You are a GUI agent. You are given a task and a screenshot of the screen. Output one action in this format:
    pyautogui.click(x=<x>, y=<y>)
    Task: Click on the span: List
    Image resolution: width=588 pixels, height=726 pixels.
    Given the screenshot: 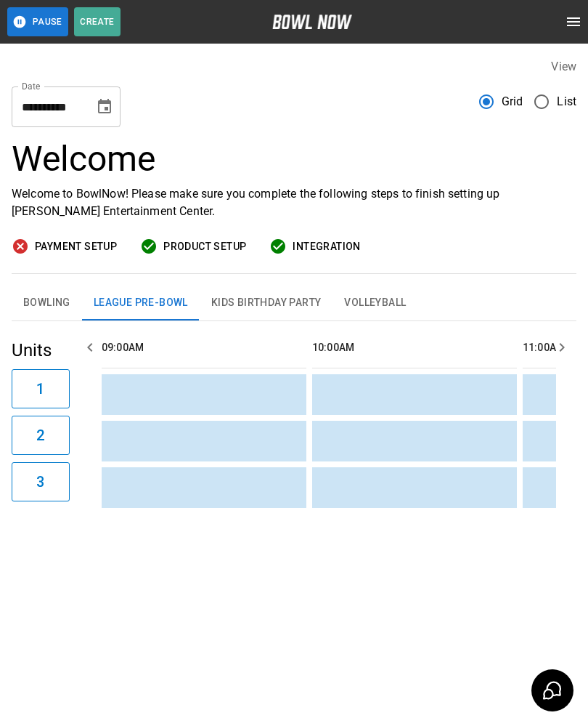 What is the action you would take?
    pyautogui.click(x=566, y=102)
    